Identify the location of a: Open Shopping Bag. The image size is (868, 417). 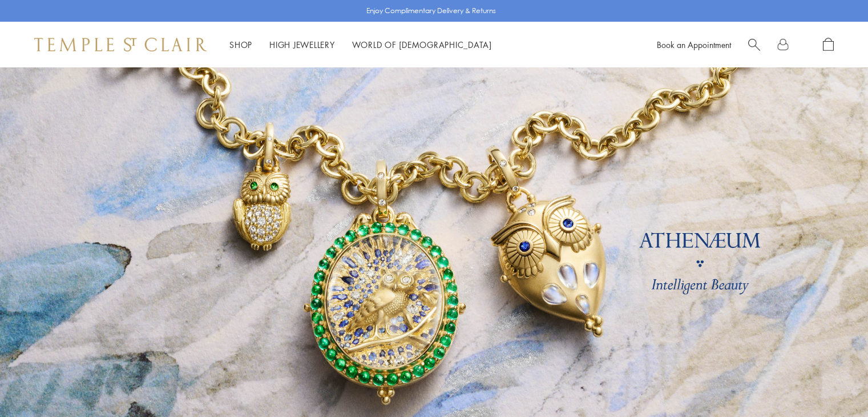
(828, 44).